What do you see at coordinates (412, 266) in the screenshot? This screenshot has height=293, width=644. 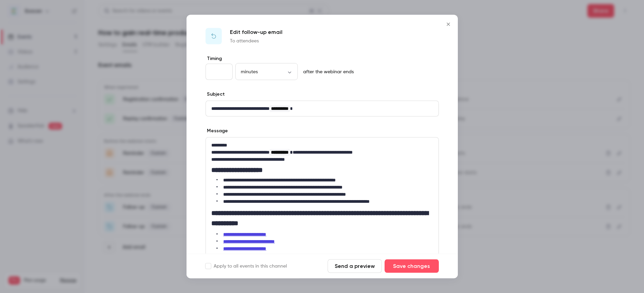 I see `button: Save changes` at bounding box center [412, 266].